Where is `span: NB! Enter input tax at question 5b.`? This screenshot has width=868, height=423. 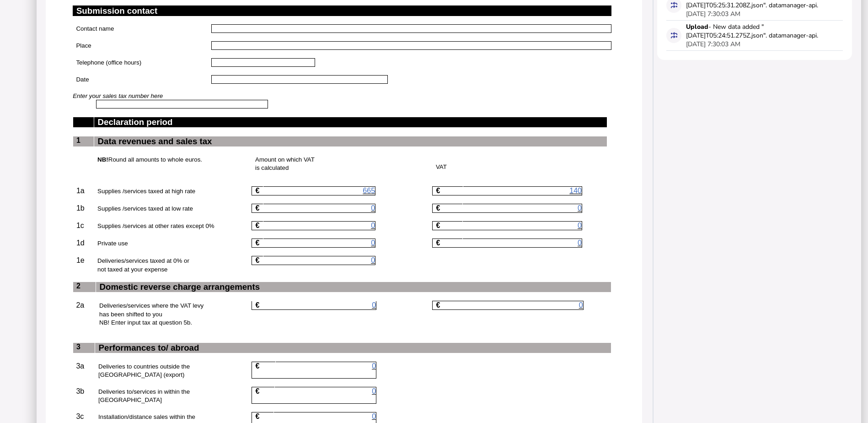 span: NB! Enter input tax at question 5b. is located at coordinates (146, 322).